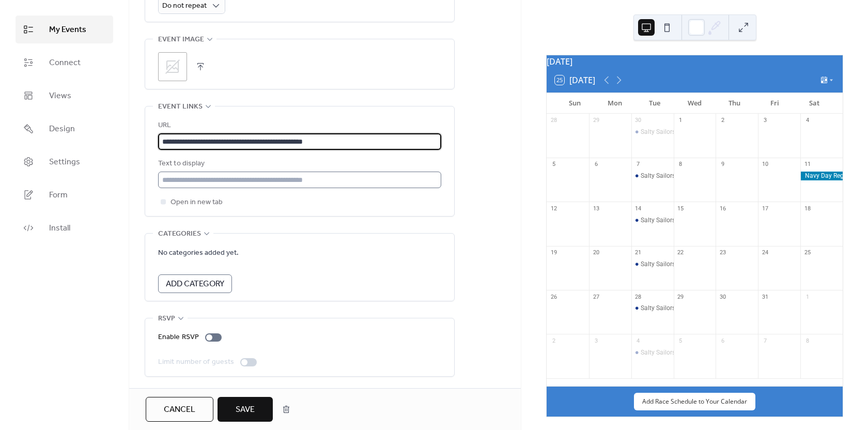 This screenshot has height=430, width=868. Describe the element at coordinates (58, 196) in the screenshot. I see `span: Form` at that location.